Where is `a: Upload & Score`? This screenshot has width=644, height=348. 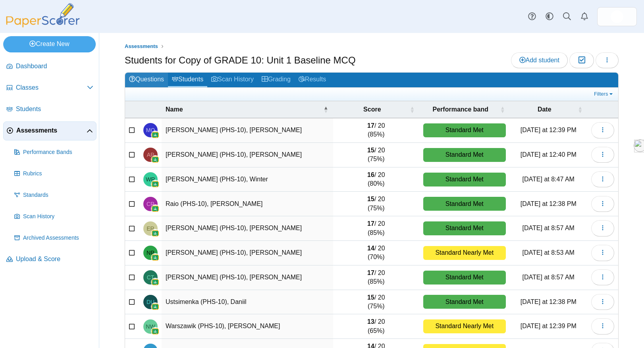
a: Upload & Score is located at coordinates (50, 259).